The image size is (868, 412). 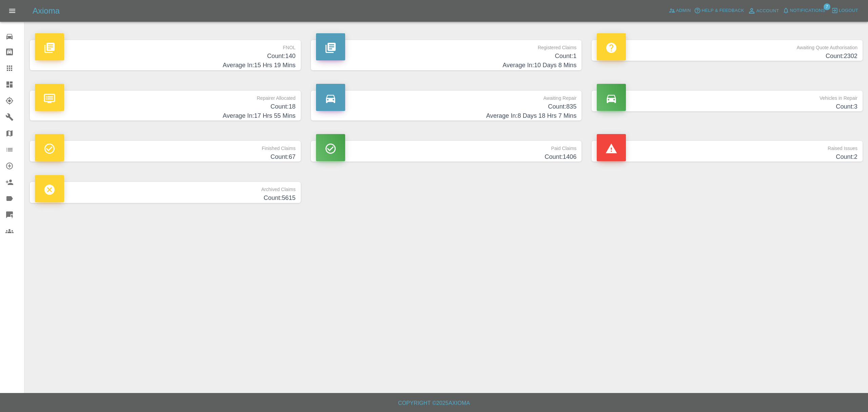 What do you see at coordinates (446, 56) in the screenshot?
I see `h4: Count: 1` at bounding box center [446, 56].